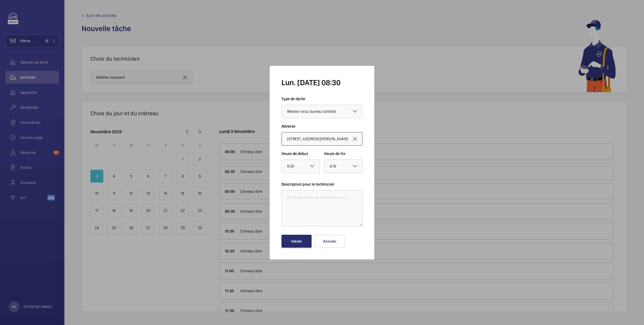 Image resolution: width=644 pixels, height=325 pixels. Describe the element at coordinates (296, 241) in the screenshot. I see `button: Valider` at that location.